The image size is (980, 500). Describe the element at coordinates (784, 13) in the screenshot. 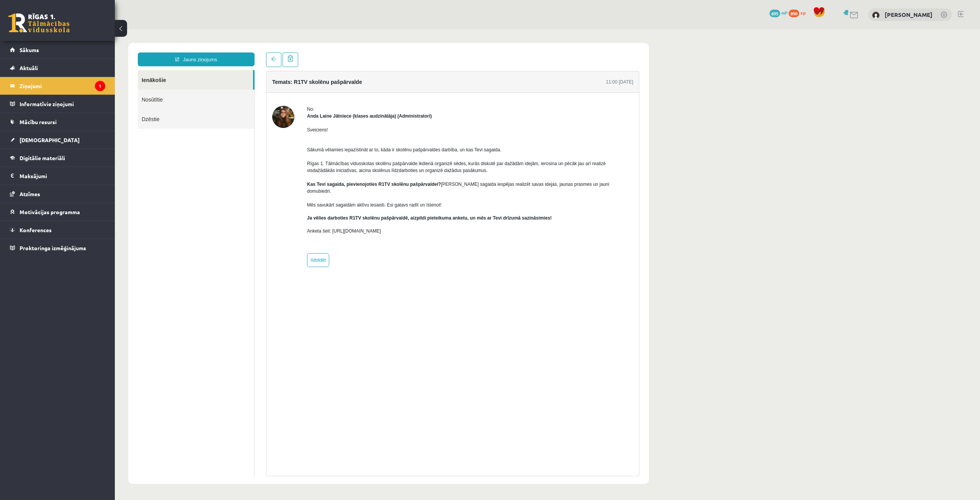

I see `span: mP` at that location.